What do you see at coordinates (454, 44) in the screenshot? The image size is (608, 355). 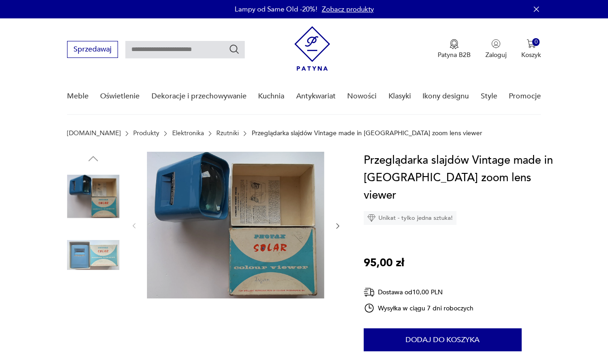 I see `img: Ikona medalu` at bounding box center [454, 44].